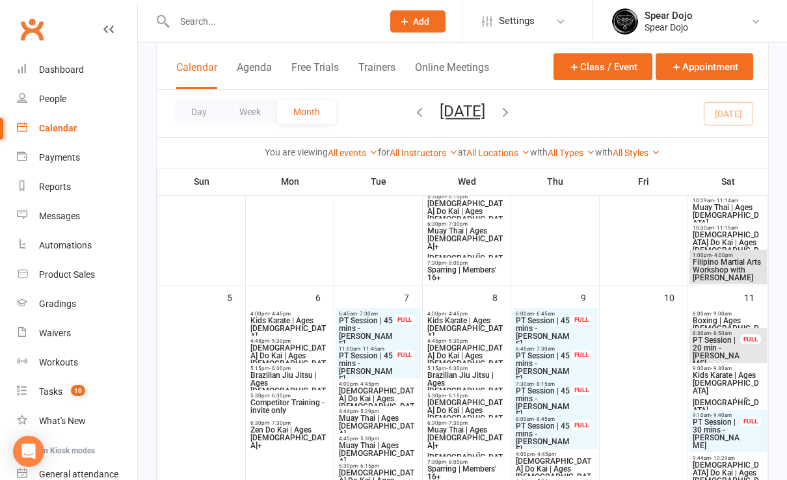 Image resolution: width=787 pixels, height=480 pixels. I want to click on span: 7:30am, so click(543, 384).